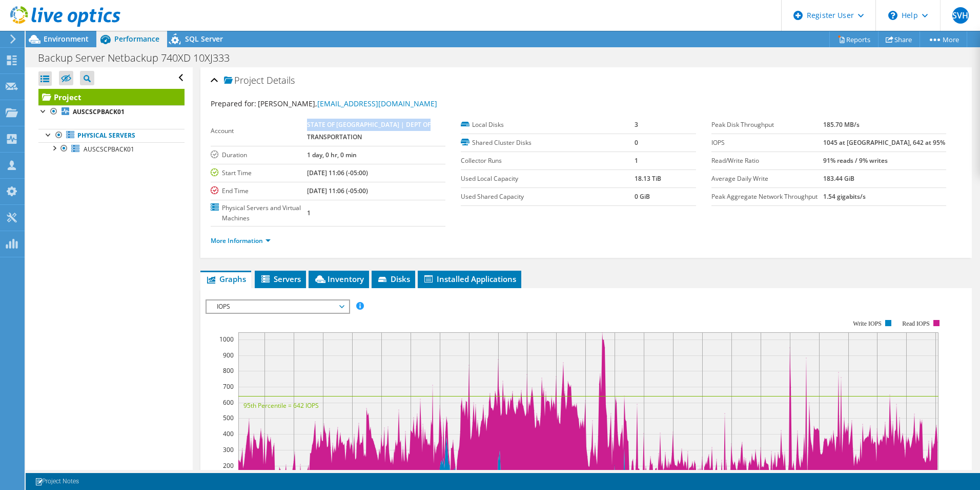  Describe the element at coordinates (109, 149) in the screenshot. I see `span: AUSCSCPBACK01` at that location.